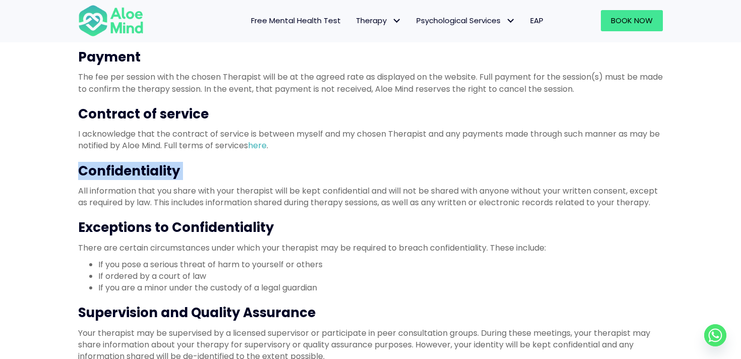 The width and height of the screenshot is (741, 359). What do you see at coordinates (257, 145) in the screenshot?
I see `a: here` at bounding box center [257, 145].